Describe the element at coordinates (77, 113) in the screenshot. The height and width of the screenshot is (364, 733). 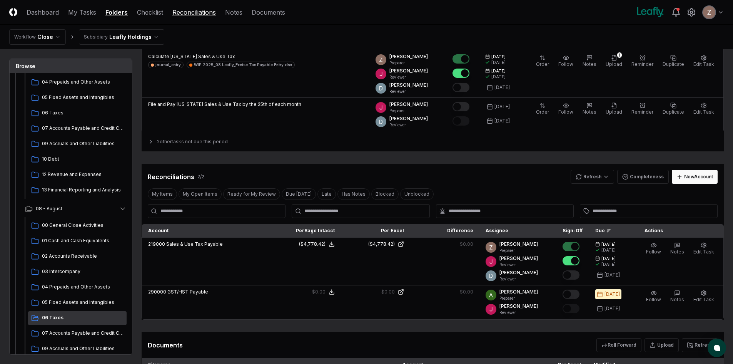
I see `a: 06 Taxes` at that location.